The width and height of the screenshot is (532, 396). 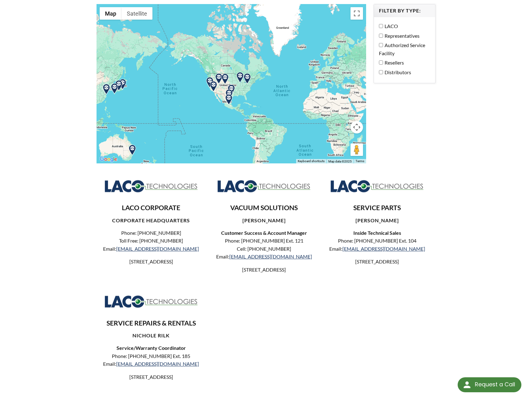 I want to click on label: Representatives, so click(x=403, y=36).